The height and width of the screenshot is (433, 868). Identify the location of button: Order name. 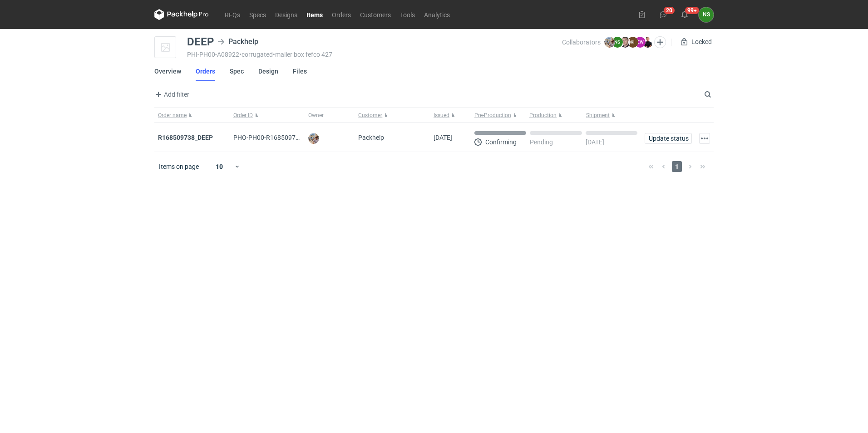
(192, 115).